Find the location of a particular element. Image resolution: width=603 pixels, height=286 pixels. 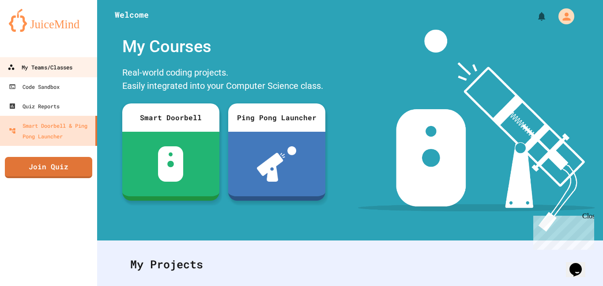

div: My Courses is located at coordinates (224, 46).